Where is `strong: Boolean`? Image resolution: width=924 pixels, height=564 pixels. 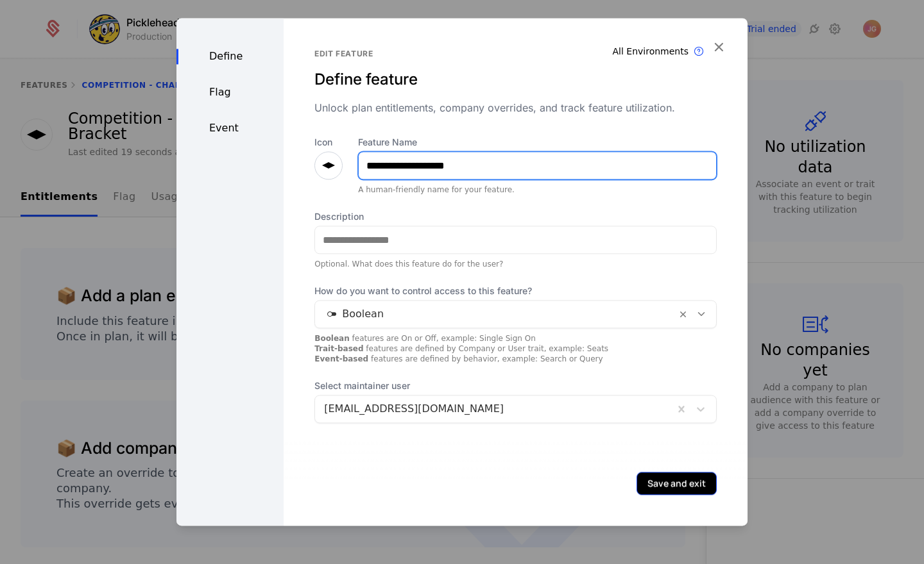 strong: Boolean is located at coordinates (332, 338).